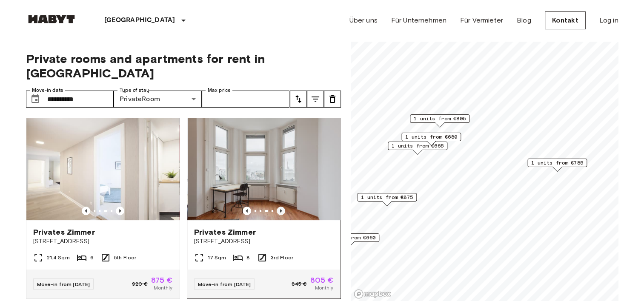 The width and height of the screenshot is (644, 301). What do you see at coordinates (92, 258) in the screenshot?
I see `span: 6` at bounding box center [92, 258].